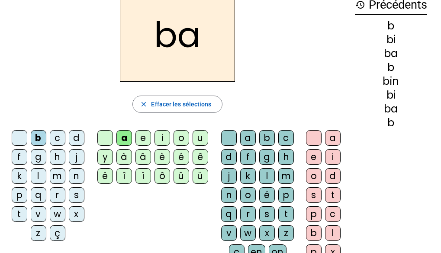 The width and height of the screenshot is (441, 253). What do you see at coordinates (391, 81) in the screenshot?
I see `div: bin` at bounding box center [391, 81].